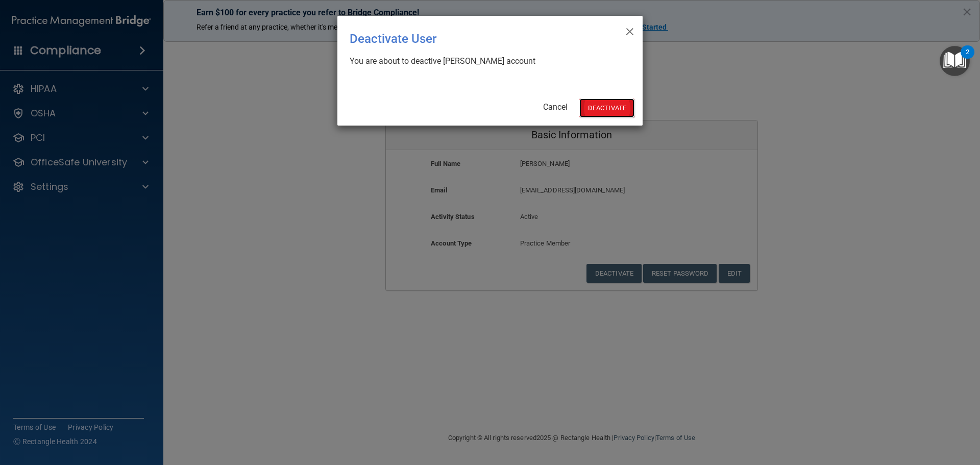 This screenshot has width=980, height=465. I want to click on button: Open Resource Center, 2 new notifications, so click(955, 61).